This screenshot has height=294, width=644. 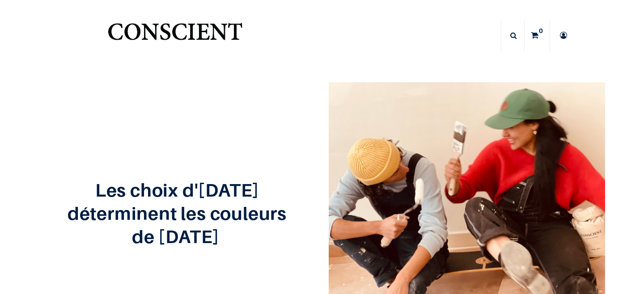 What do you see at coordinates (177, 213) in the screenshot?
I see `h2: déterminent les couleurs` at bounding box center [177, 213].